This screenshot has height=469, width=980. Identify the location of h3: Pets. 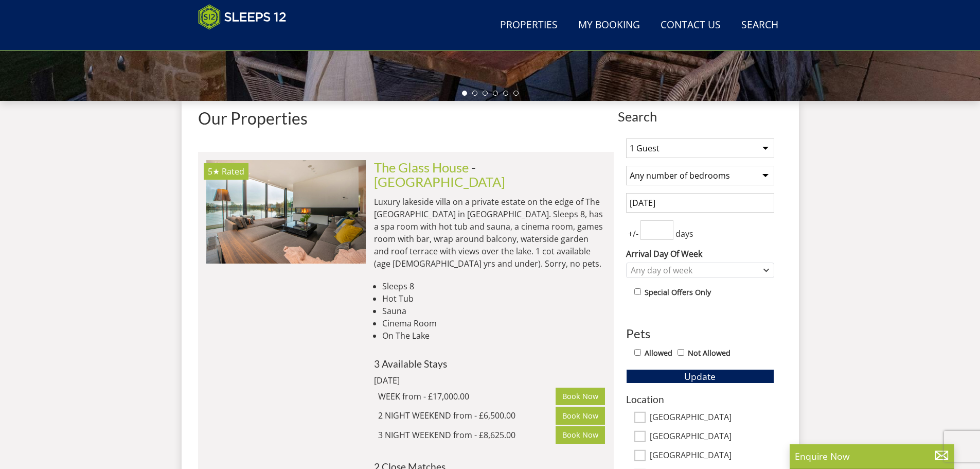
(700, 333).